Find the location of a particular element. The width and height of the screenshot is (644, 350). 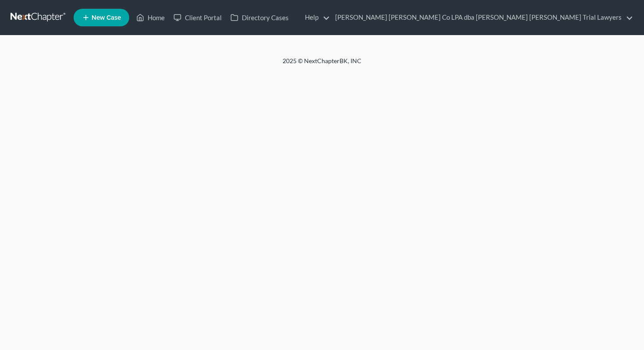

div: 2025 © NextChapterBK, INC is located at coordinates (322, 65).